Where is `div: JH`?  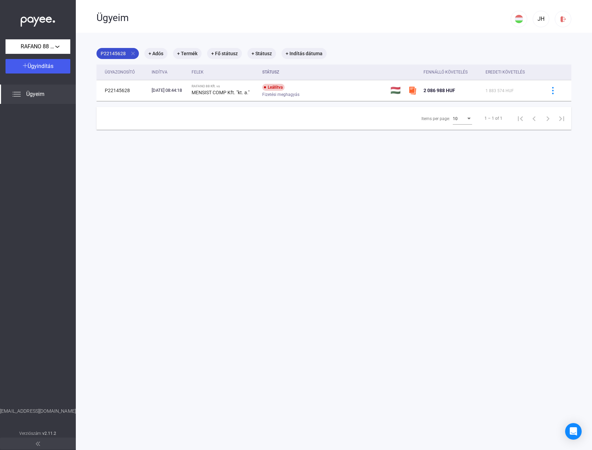
div: JH is located at coordinates (541, 19).